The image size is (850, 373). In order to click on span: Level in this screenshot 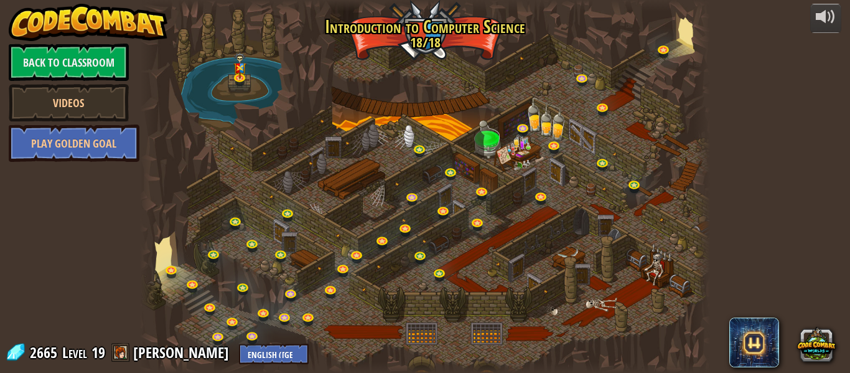, I will do `click(75, 352)`.